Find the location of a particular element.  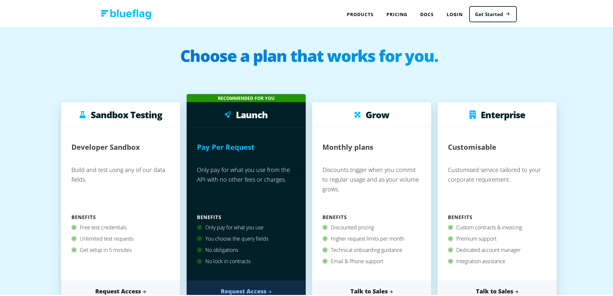

div: Dedicated account manager is located at coordinates (498, 249).